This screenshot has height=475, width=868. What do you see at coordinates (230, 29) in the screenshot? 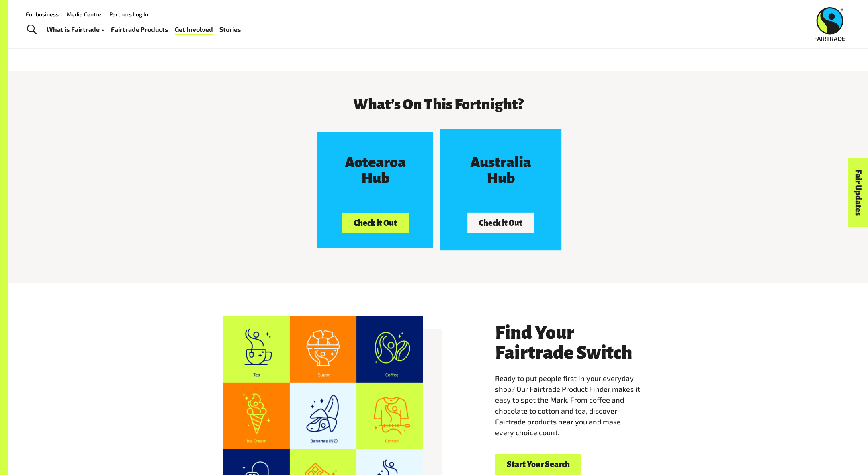
I see `a: Stories` at bounding box center [230, 29].